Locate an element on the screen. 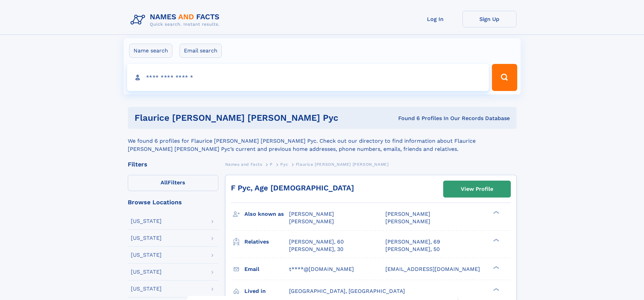 The height and width of the screenshot is (300, 644). span: All is located at coordinates (164, 182).